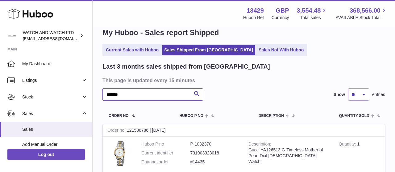  Describe the element at coordinates (166, 144) in the screenshot. I see `dt: Huboo P no` at that location.